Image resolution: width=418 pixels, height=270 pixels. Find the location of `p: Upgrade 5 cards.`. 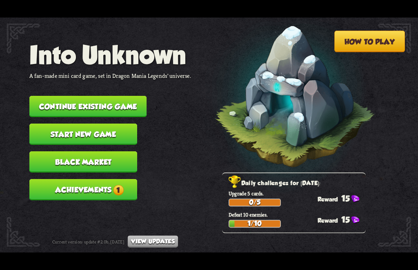

p: Upgrade 5 cards. is located at coordinates (297, 193).